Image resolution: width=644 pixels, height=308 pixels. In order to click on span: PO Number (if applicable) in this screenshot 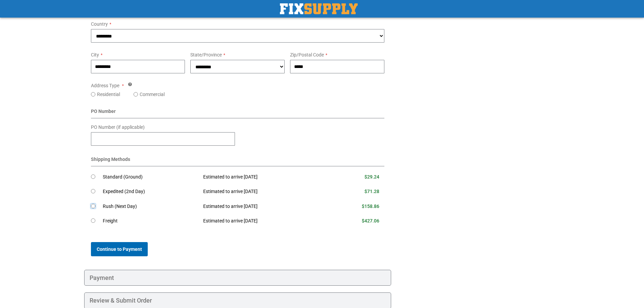, I will do `click(117, 127)`.